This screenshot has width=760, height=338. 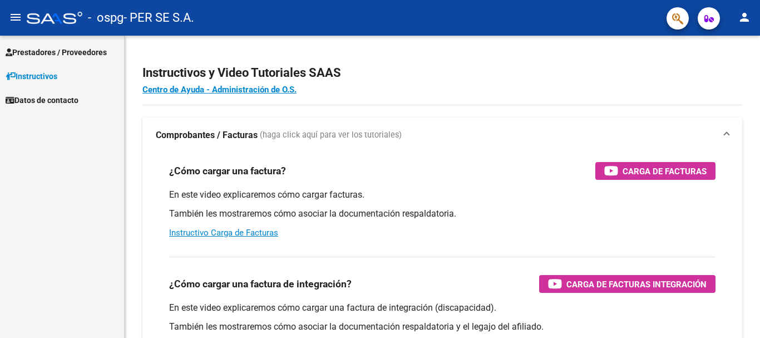 I want to click on span: - PER SE S.A., so click(x=159, y=18).